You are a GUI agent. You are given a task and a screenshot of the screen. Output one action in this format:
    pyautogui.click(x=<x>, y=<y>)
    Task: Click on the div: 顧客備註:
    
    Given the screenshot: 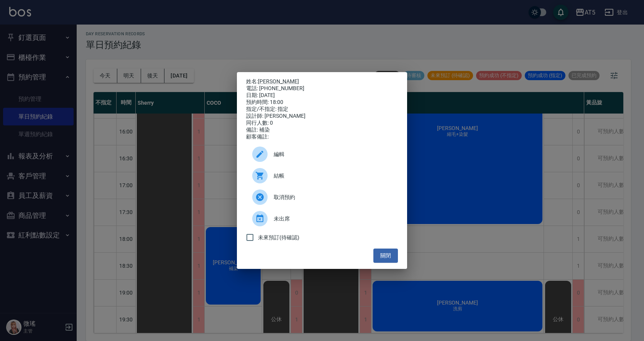 What is the action you would take?
    pyautogui.click(x=322, y=137)
    